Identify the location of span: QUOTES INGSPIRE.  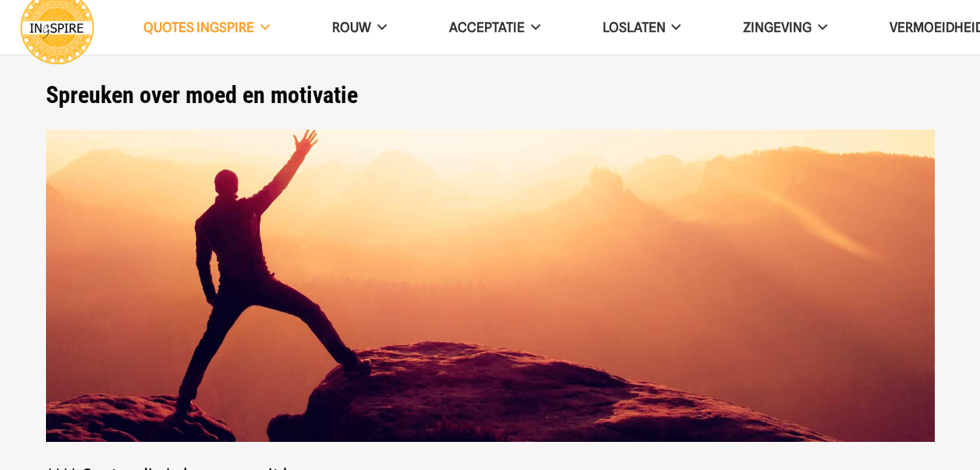
(198, 28).